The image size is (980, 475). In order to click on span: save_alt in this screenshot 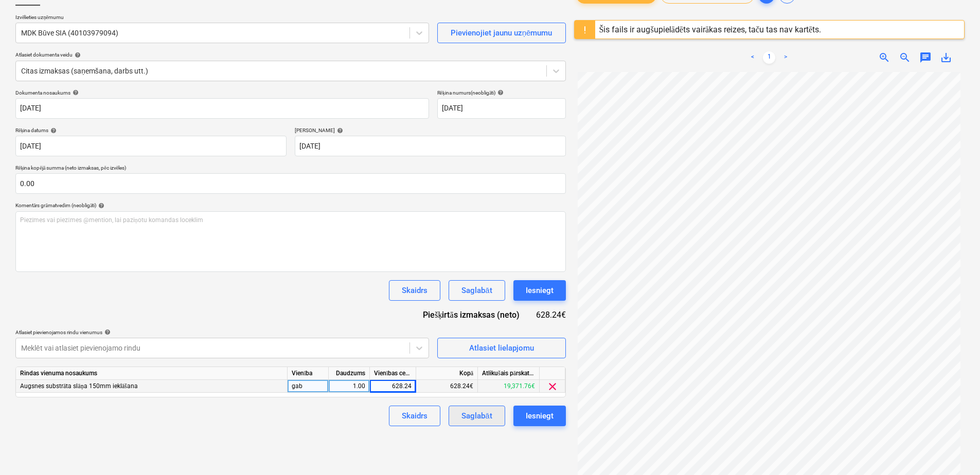, I will do `click(946, 58)`.